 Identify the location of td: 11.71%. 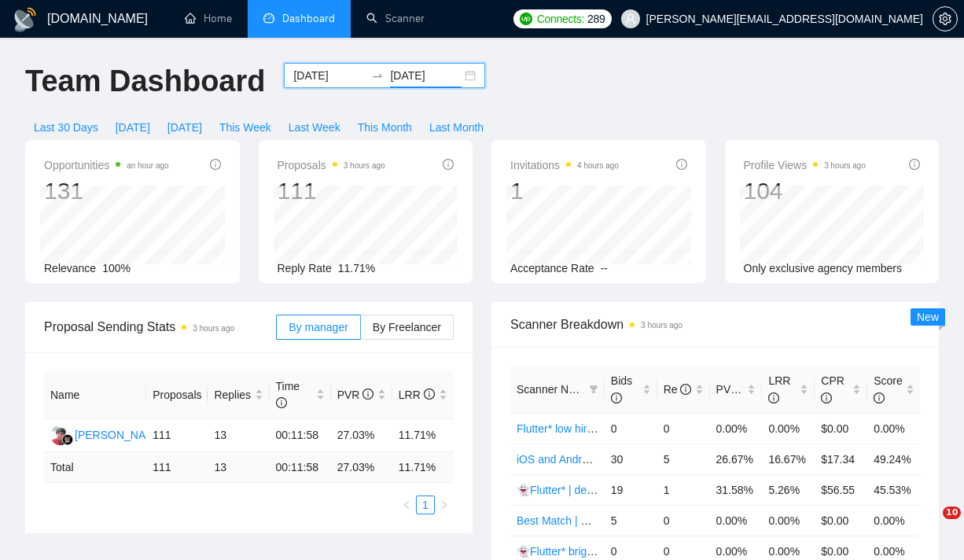
(423, 435).